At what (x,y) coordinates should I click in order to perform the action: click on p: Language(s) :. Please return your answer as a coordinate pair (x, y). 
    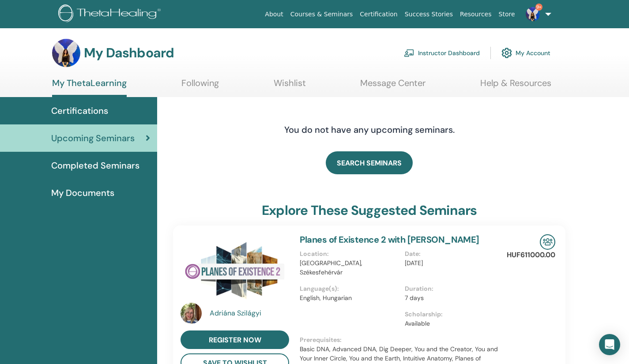
    Looking at the image, I should click on (349, 289).